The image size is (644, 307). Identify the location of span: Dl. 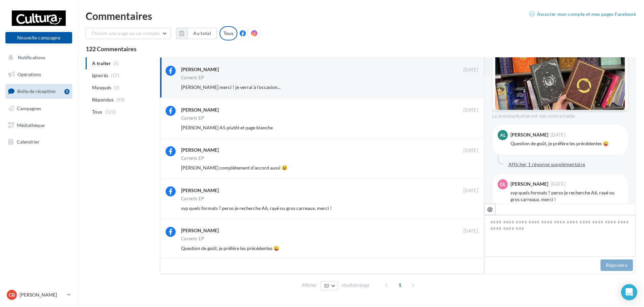
(503, 184).